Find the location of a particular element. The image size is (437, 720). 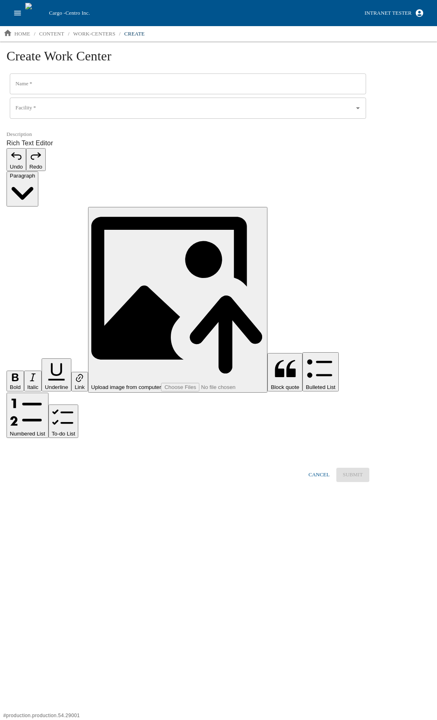

p: home is located at coordinates (22, 34).